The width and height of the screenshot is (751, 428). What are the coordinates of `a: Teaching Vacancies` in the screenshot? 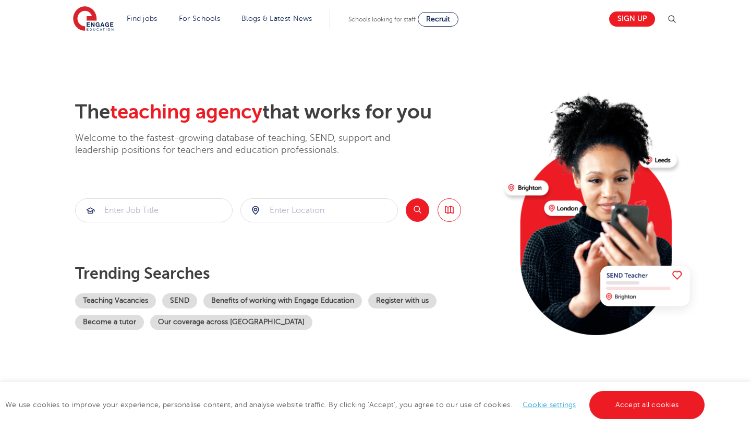 It's located at (115, 301).